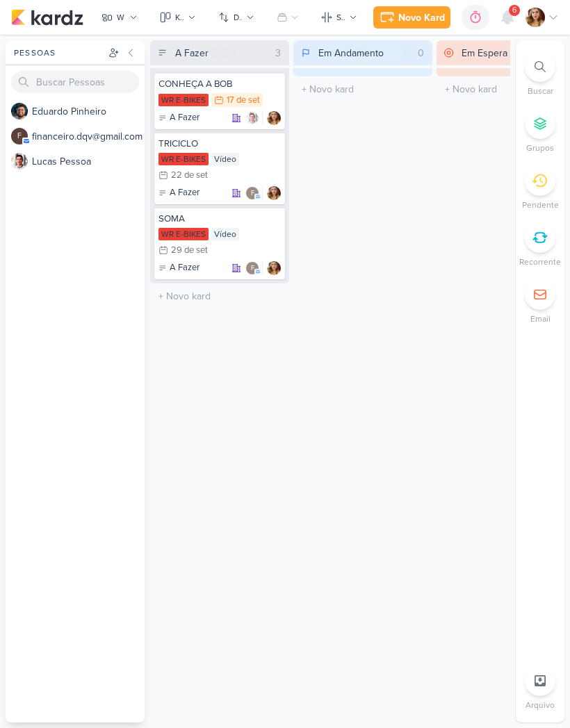 Image resolution: width=570 pixels, height=728 pixels. I want to click on div: 0, so click(421, 53).